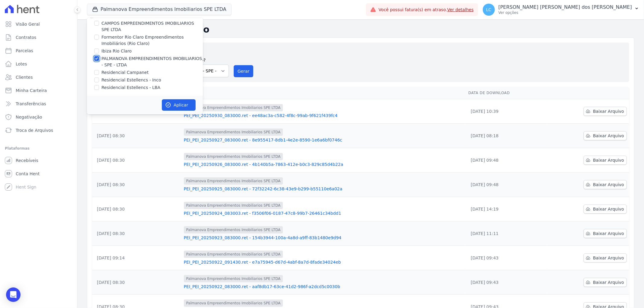  What do you see at coordinates (324, 214) in the screenshot?
I see `a: PEI_PEI_20250924_083003.ret - f3506f06-0187-47c8-99b7-26461c34bdd1` at bounding box center [324, 214].